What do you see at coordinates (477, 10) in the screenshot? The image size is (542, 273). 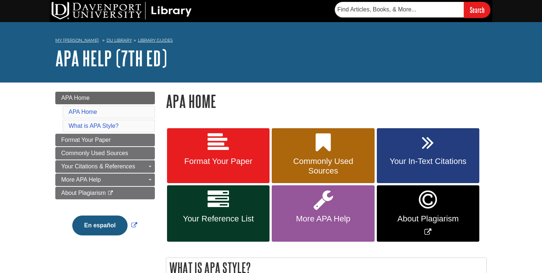 I see `input: Search` at bounding box center [477, 10].